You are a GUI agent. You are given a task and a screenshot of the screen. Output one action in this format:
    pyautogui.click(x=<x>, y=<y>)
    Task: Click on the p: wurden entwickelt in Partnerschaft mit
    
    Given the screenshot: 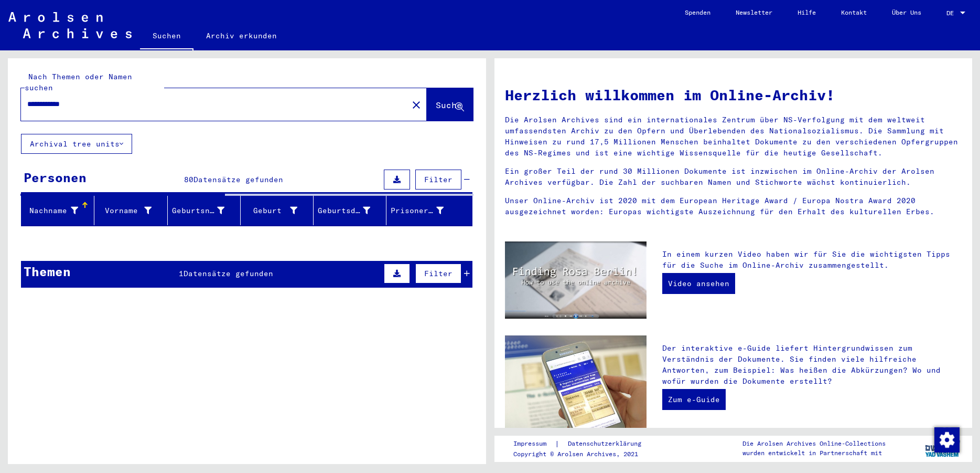 What is the action you would take?
    pyautogui.click(x=814, y=453)
    